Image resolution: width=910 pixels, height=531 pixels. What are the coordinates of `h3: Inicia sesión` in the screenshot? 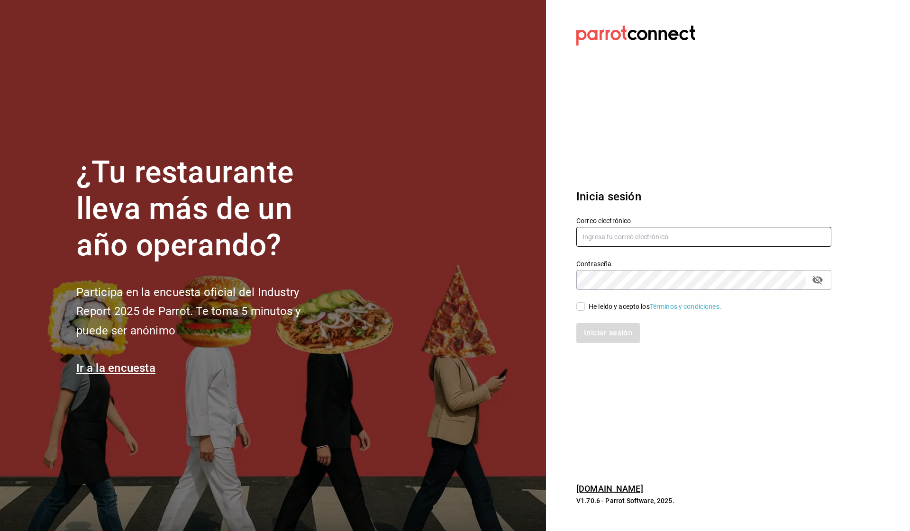 It's located at (704, 197).